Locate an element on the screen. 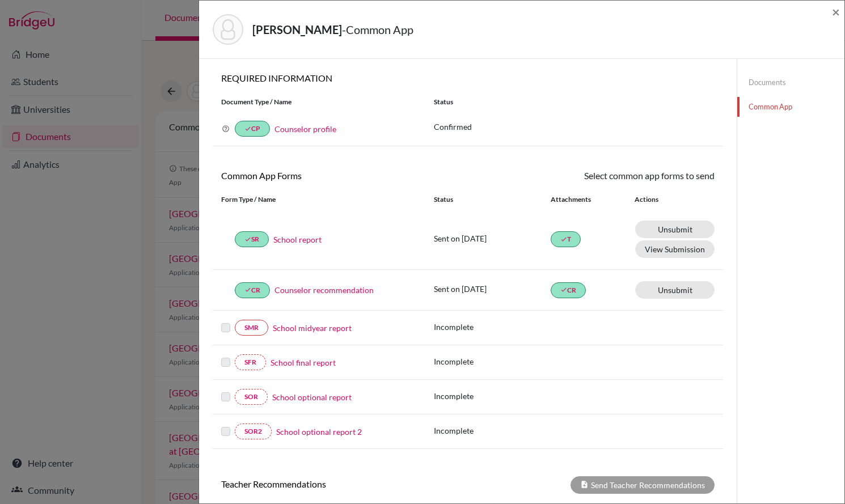  a: School optional report 2 is located at coordinates (319, 431).